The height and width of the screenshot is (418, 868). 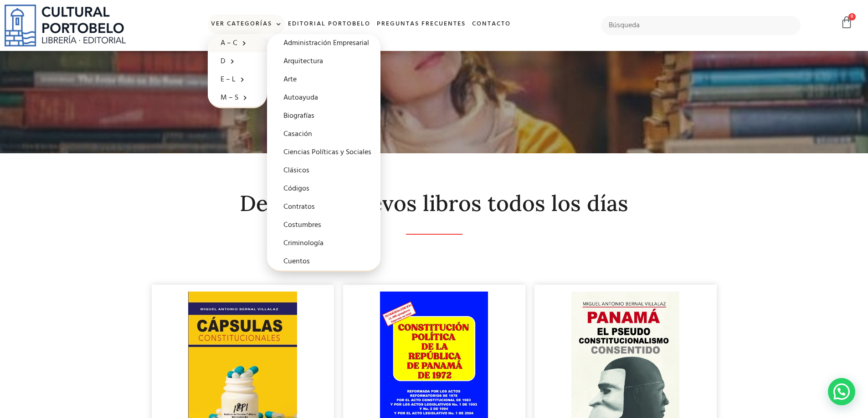 I want to click on a: 0, so click(x=847, y=22).